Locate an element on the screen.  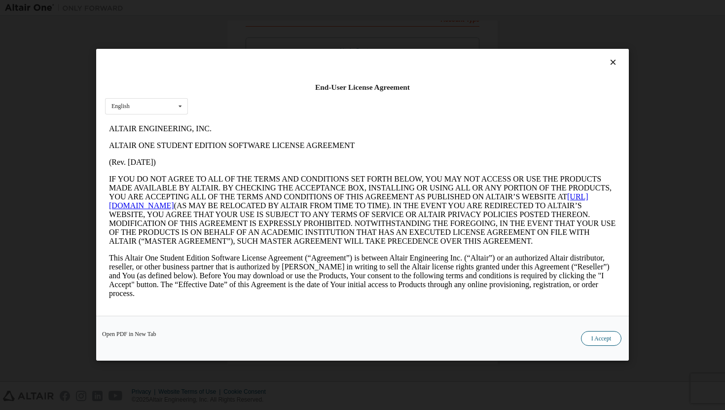
p: ALTAIR ENGINEERING, INC. is located at coordinates (258, 8).